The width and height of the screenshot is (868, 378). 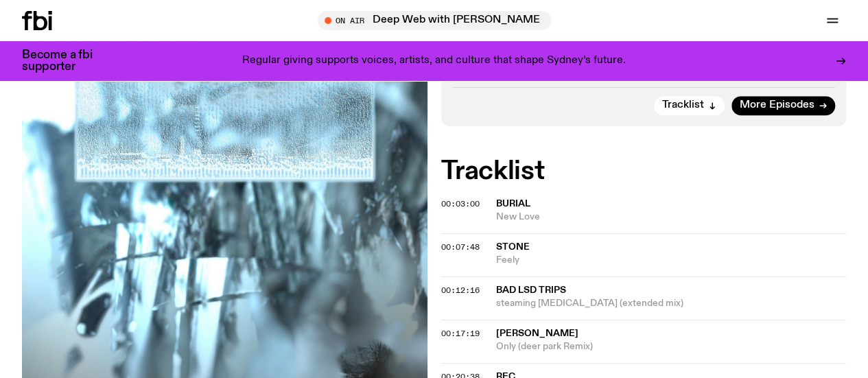 What do you see at coordinates (434, 61) in the screenshot?
I see `p: Regular giving supports voices, artists, and culture that shape Sydney’s future.` at bounding box center [434, 61].